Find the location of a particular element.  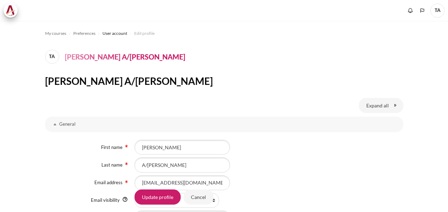

div: Show notification window with no new notifications is located at coordinates (410, 11).